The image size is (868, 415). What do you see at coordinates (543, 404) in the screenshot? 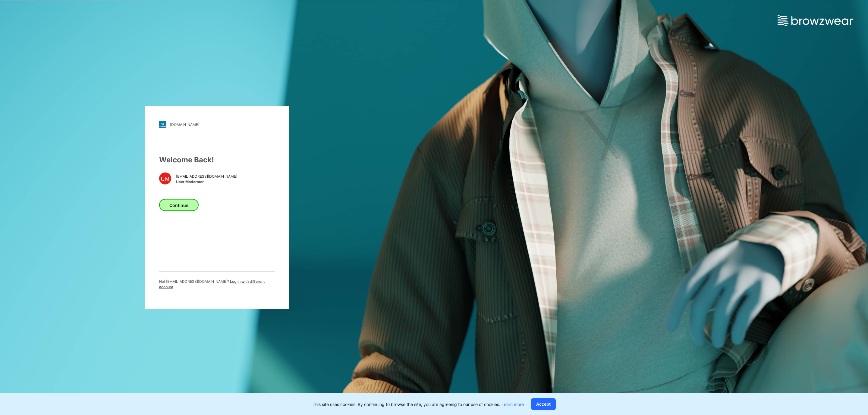
I see `button: Accept` at bounding box center [543, 404].